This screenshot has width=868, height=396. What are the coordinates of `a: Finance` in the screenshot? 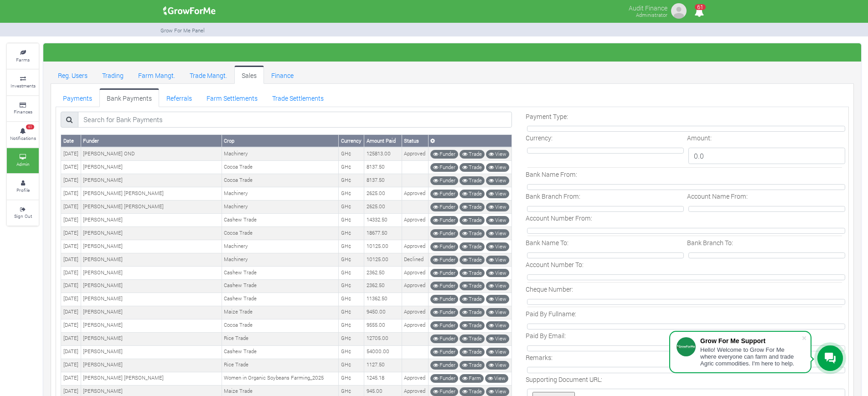 It's located at (283, 75).